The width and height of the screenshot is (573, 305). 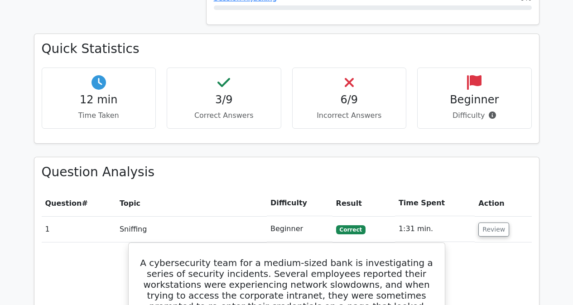 I want to click on td: 1:31 min., so click(x=434, y=229).